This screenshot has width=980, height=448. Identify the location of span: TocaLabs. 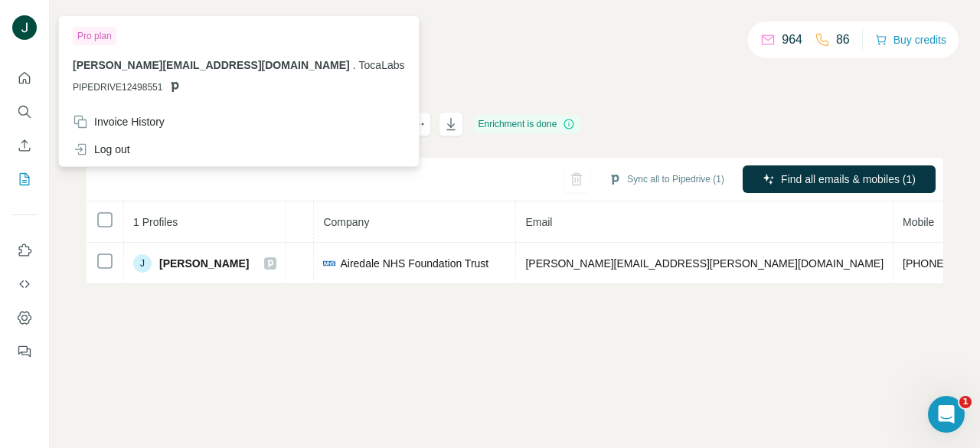
(382, 65).